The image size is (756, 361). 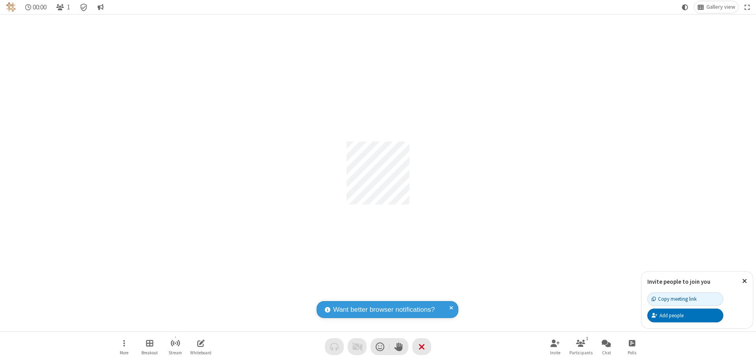 What do you see at coordinates (175, 352) in the screenshot?
I see `span: Stream` at bounding box center [175, 352].